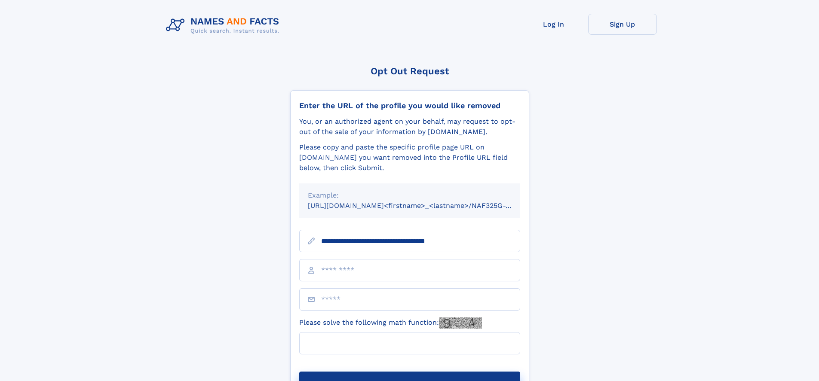  What do you see at coordinates (553, 24) in the screenshot?
I see `a: Log In` at bounding box center [553, 24].